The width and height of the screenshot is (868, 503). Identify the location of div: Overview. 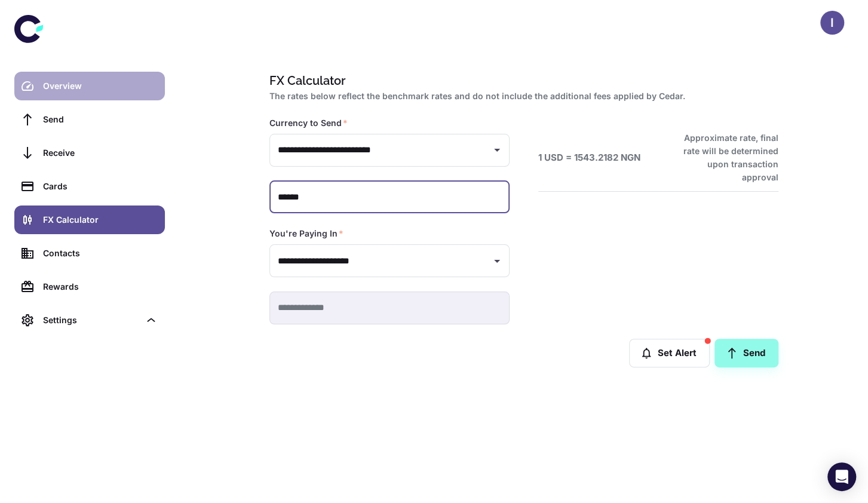
(101, 86).